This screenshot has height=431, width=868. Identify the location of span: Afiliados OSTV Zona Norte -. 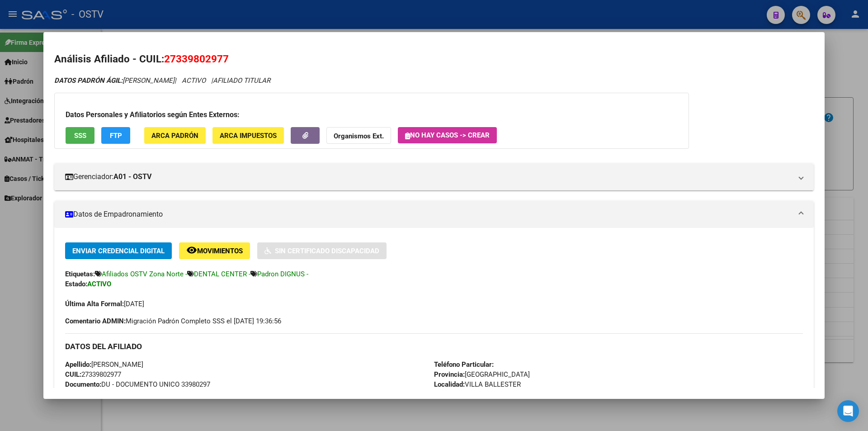
(144, 274).